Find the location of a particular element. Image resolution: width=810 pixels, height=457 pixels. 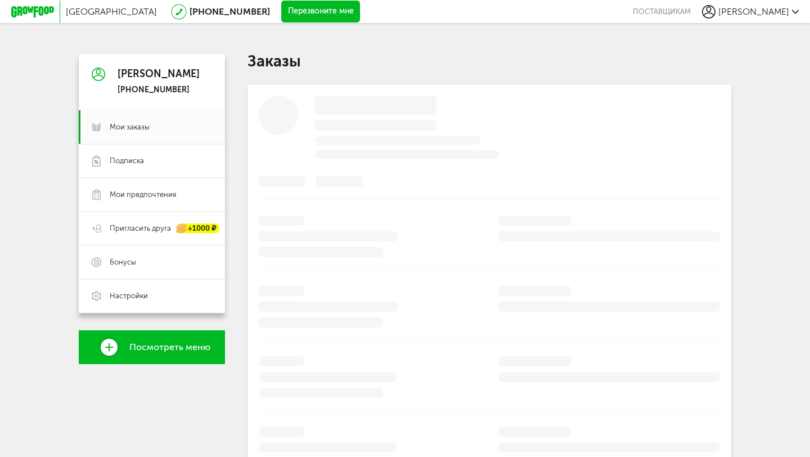

div: +1000 ₽ is located at coordinates (198, 228).